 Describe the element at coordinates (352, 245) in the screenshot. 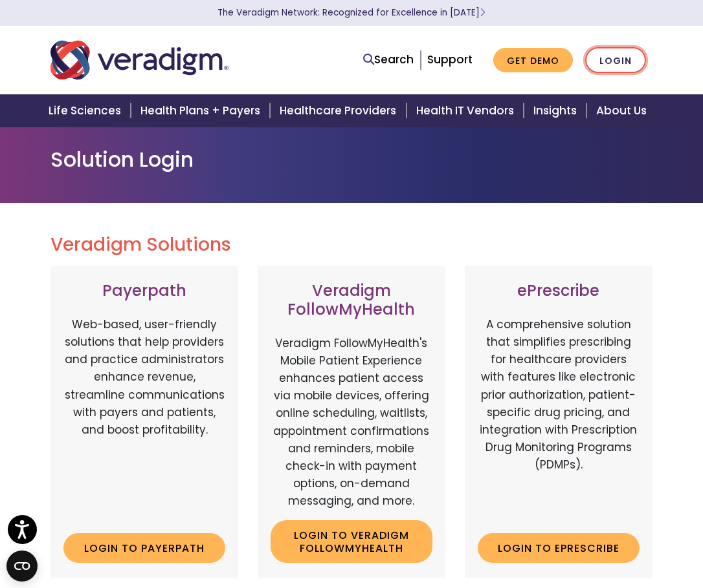

I see `h2: Veradigm Solutions` at that location.